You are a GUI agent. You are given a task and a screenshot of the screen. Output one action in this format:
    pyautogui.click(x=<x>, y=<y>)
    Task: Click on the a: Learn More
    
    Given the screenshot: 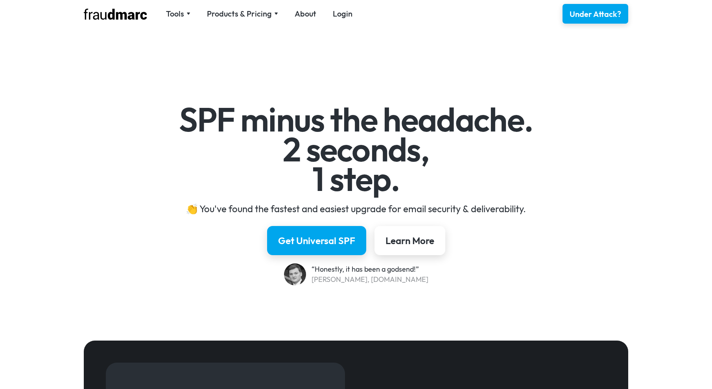 What is the action you would take?
    pyautogui.click(x=410, y=240)
    